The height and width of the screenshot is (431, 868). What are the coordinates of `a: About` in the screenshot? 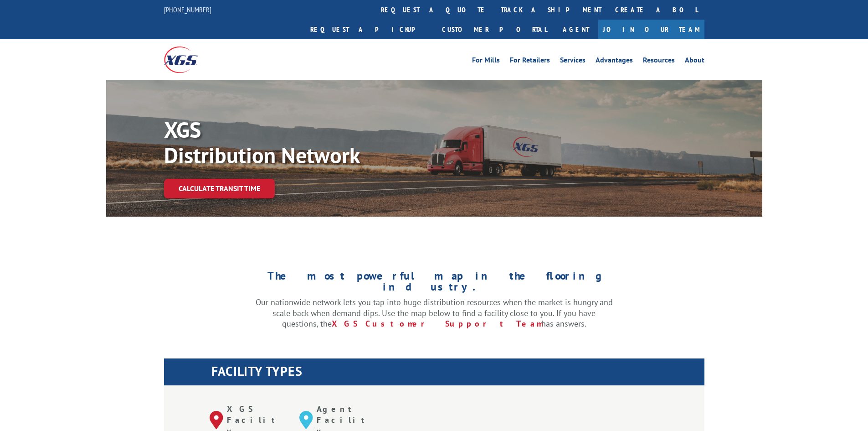 It's located at (695, 61).